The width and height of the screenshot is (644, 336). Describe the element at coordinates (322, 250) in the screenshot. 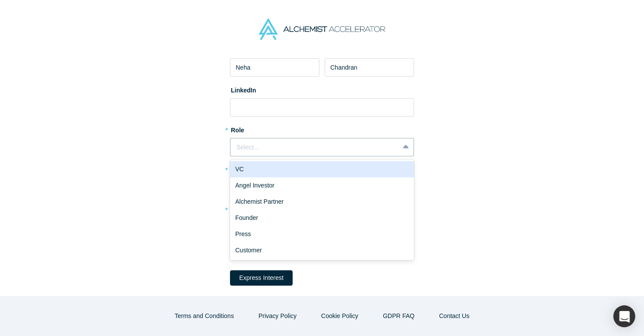

I see `div: Customer` at that location.